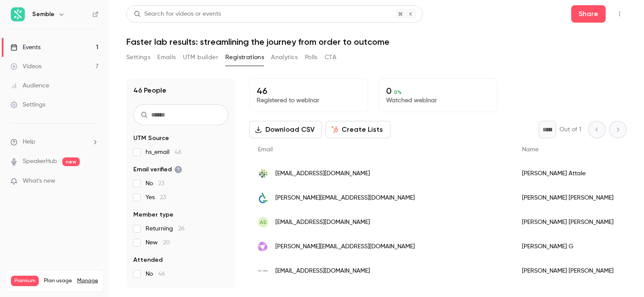 The height and width of the screenshot is (297, 644). I want to click on span: 26, so click(181, 229).